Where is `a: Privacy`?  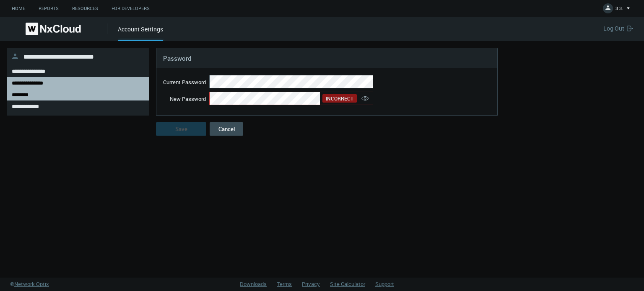
a: Privacy is located at coordinates (310, 284).